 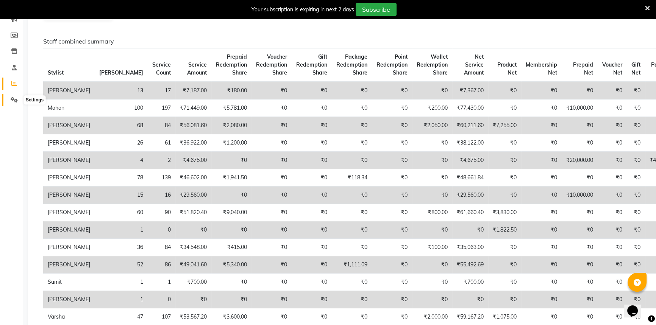 I want to click on span: Voucher Redemption Share, so click(x=271, y=65).